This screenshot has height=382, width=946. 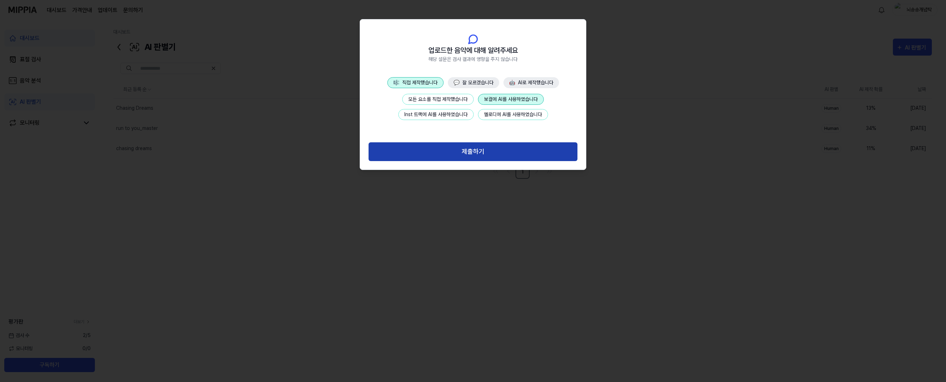 What do you see at coordinates (473, 50) in the screenshot?
I see `span: 업로드한 음악에 대해 알려주세요` at bounding box center [473, 50].